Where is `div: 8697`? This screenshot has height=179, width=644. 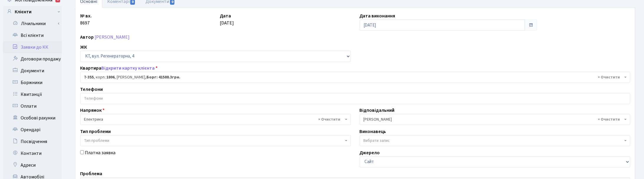
div: 8697 is located at coordinates (145, 21).